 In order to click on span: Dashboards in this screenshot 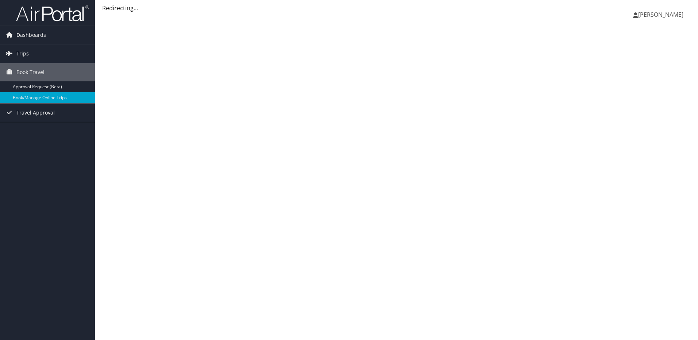, I will do `click(31, 35)`.